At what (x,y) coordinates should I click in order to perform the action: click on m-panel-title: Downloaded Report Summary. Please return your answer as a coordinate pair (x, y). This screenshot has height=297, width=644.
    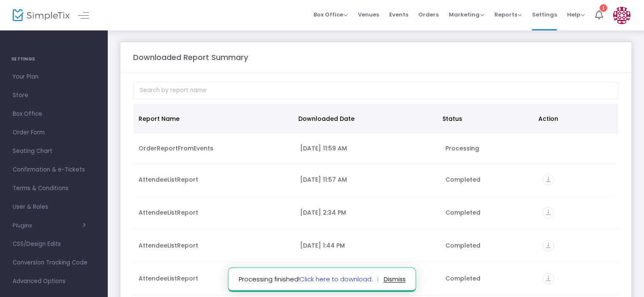
    Looking at the image, I should click on (191, 57).